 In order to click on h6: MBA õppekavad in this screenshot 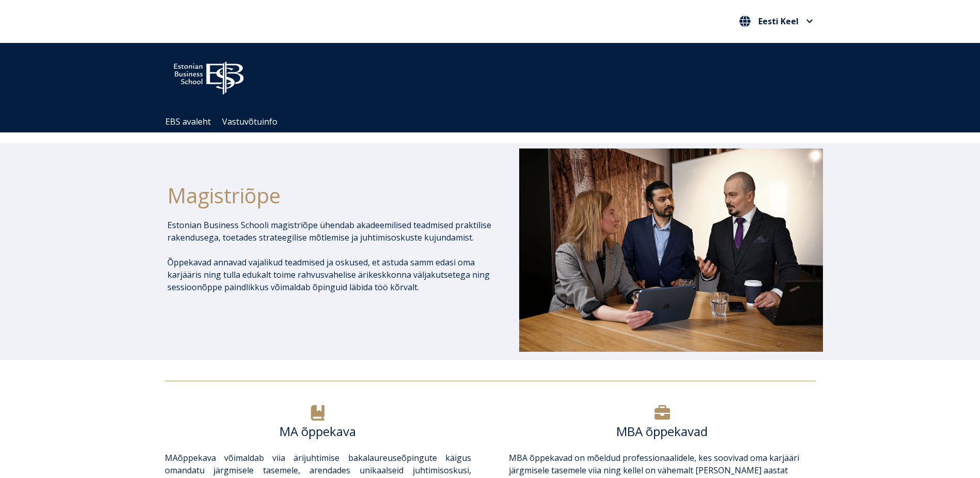, I will do `click(662, 431)`.